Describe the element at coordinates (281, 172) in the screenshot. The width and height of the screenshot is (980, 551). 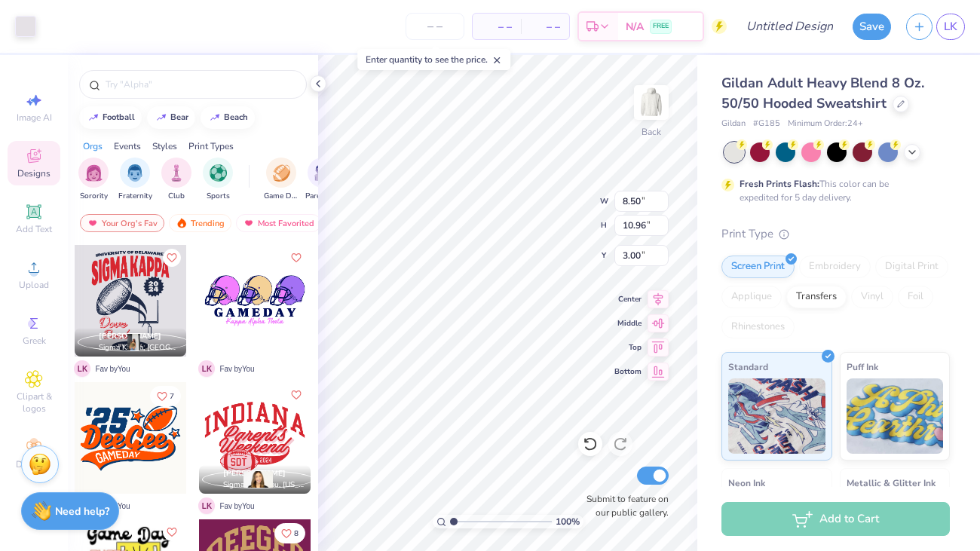
I see `img: Game Day Image` at that location.